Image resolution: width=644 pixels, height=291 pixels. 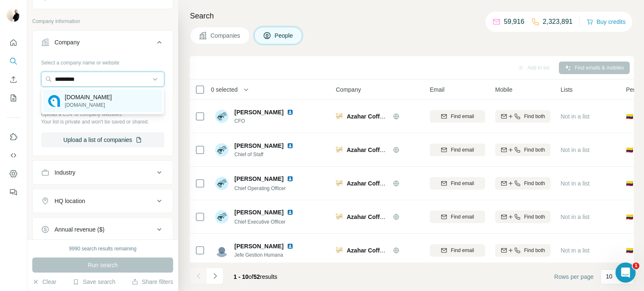 What do you see at coordinates (266, 255) in the screenshot?
I see `span: Jefe Gestion Humana` at bounding box center [266, 255].